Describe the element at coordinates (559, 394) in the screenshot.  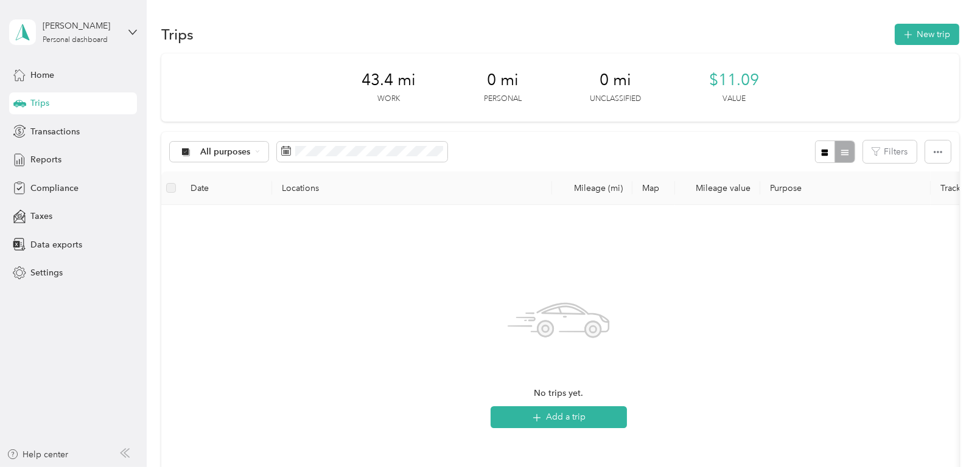
I see `span: No trips yet.` at that location.